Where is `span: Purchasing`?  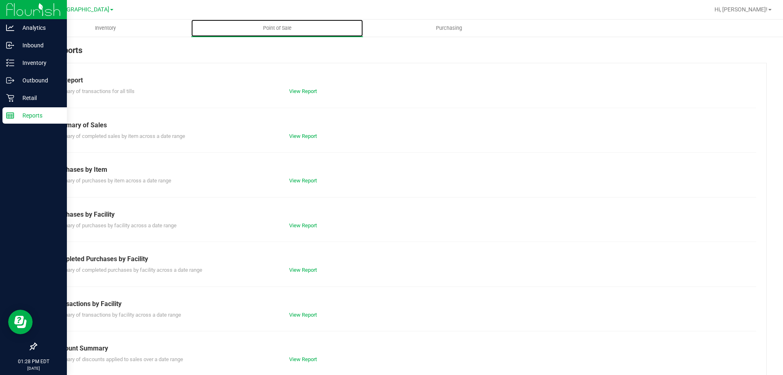
span: Purchasing is located at coordinates (449, 28).